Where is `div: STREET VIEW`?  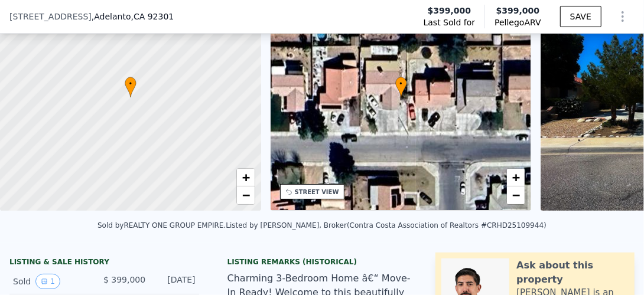
div: STREET VIEW is located at coordinates (317, 192).